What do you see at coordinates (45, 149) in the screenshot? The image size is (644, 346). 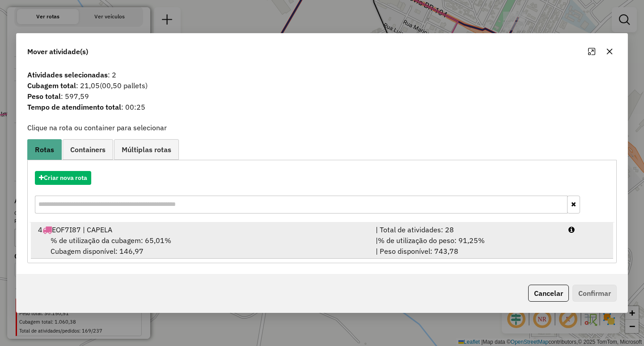 I see `span: Rotas` at bounding box center [45, 149].